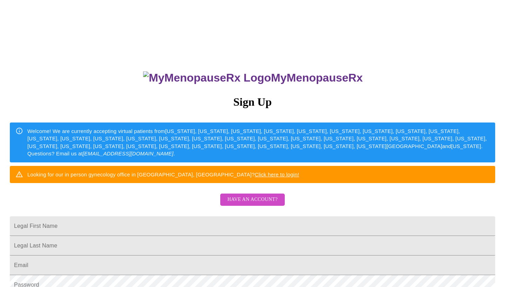  I want to click on h3: MyMenopauseRx, so click(253, 78).